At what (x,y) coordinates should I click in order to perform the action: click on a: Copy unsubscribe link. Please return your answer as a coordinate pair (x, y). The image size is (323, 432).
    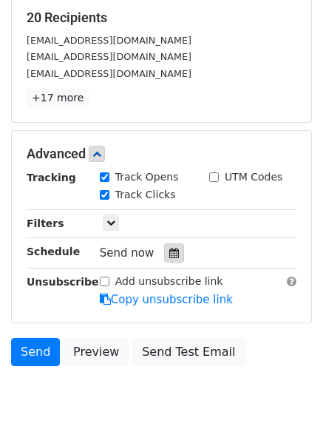
    Looking at the image, I should click on (166, 299).